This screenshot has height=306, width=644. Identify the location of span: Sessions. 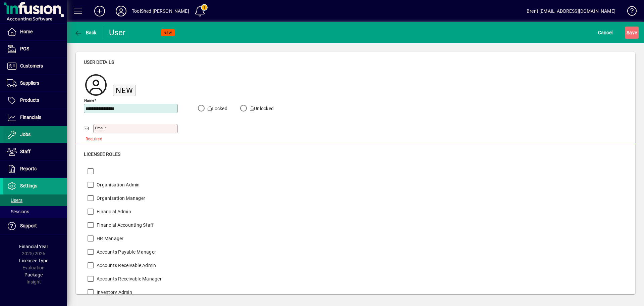
(18, 212).